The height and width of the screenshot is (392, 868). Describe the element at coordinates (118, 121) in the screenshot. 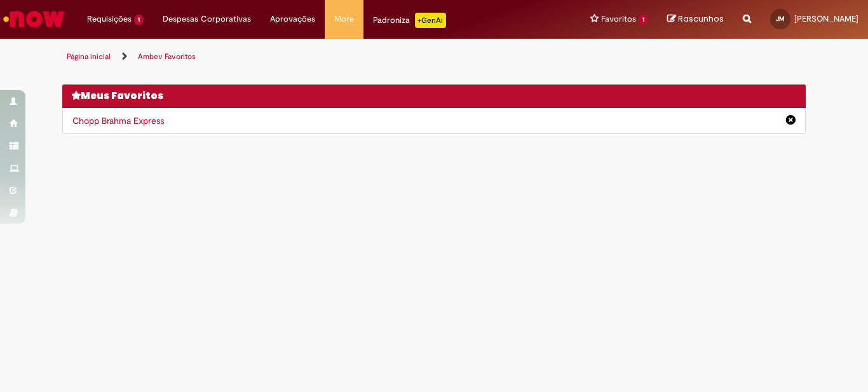

I see `a: Chopp Brahma Express` at that location.